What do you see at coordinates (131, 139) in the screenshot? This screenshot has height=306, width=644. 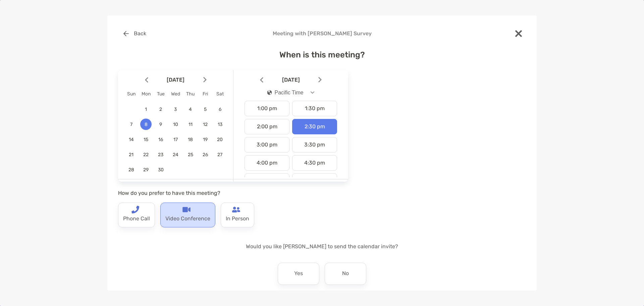 I see `span: 14` at bounding box center [131, 139].